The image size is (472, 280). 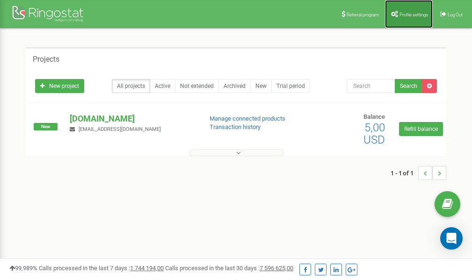 I want to click on span: Profile settings, so click(x=413, y=14).